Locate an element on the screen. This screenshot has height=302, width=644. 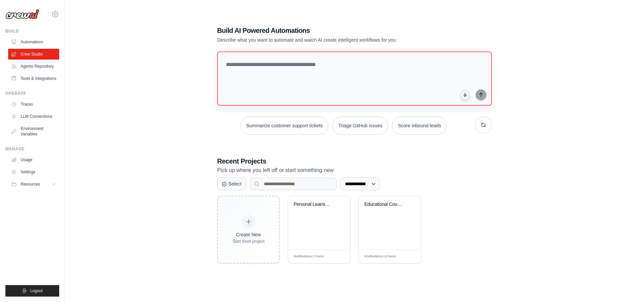
a: Usage is located at coordinates (34, 160).